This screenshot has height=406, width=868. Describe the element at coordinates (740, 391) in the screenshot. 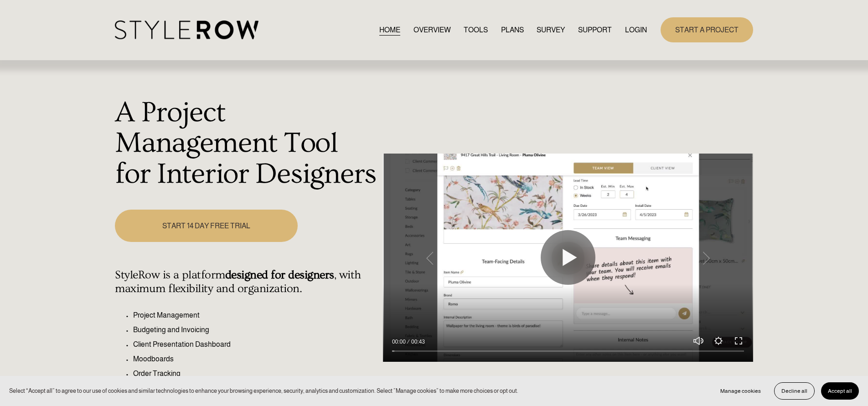

I see `span: Manage cookies` at that location.